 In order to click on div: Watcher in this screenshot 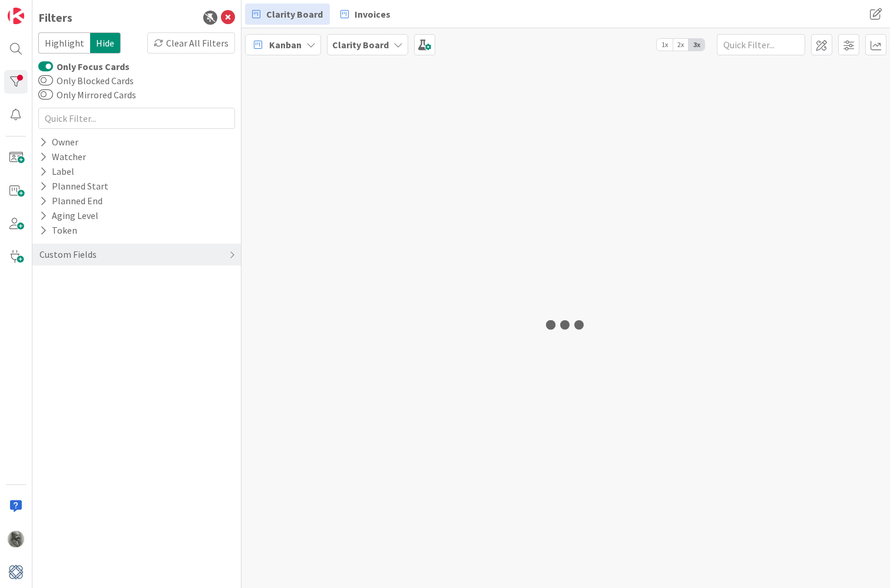, I will do `click(62, 156)`.